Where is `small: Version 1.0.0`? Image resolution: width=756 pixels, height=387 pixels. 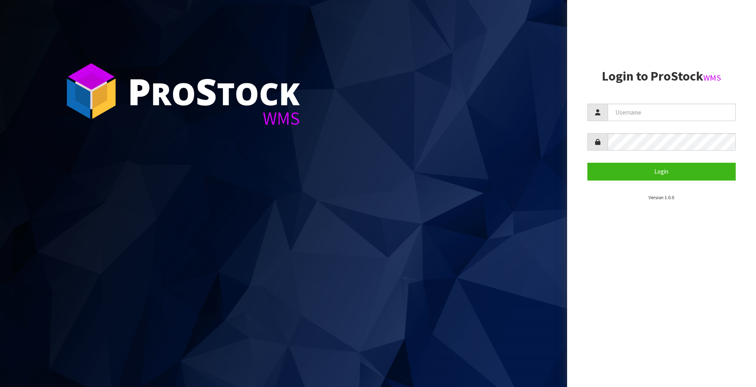 small: Version 1.0.0 is located at coordinates (661, 197).